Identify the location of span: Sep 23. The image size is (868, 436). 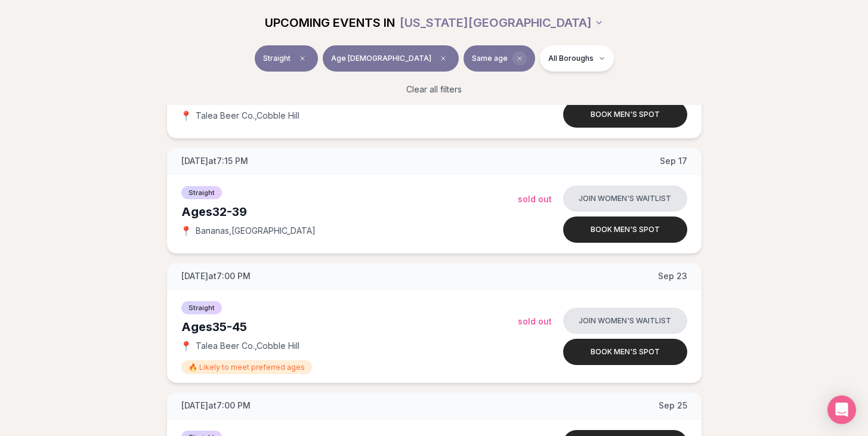
(672, 276).